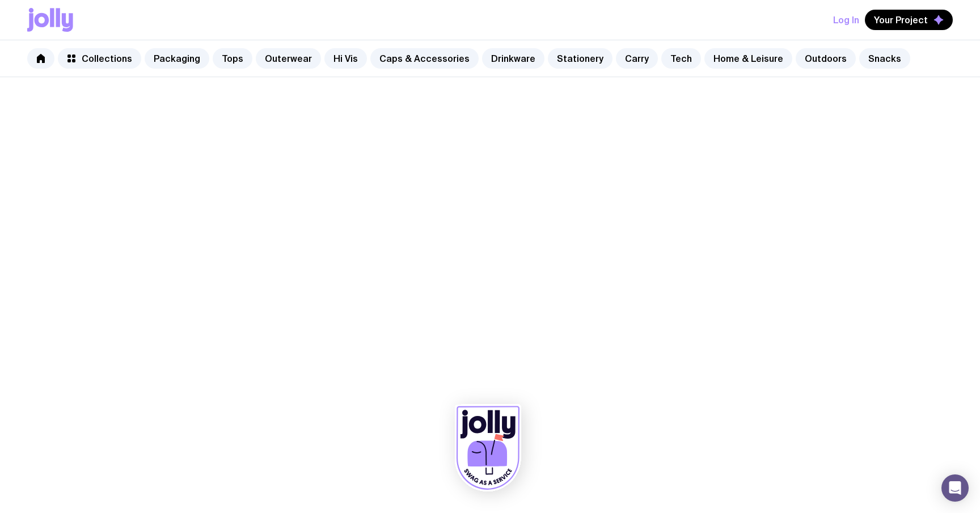 Image resolution: width=980 pixels, height=513 pixels. What do you see at coordinates (681, 58) in the screenshot?
I see `a: Tech` at bounding box center [681, 58].